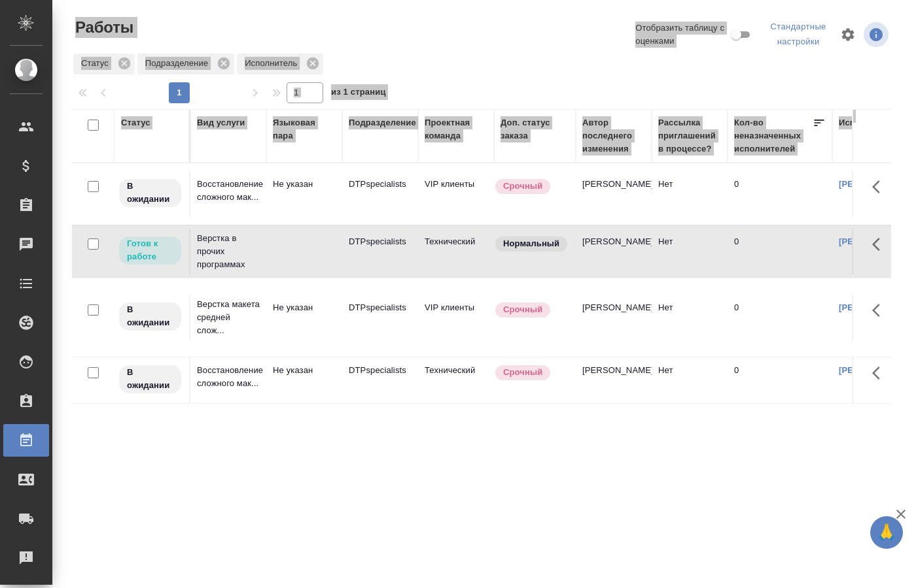  Describe the element at coordinates (150, 250) in the screenshot. I see `p: Готов к работе` at that location.